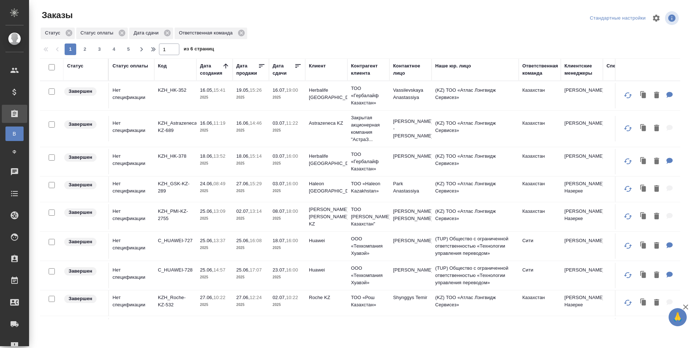 The height and width of the screenshot is (348, 694). What do you see at coordinates (656, 18) in the screenshot?
I see `span: Настроить таблицу` at bounding box center [656, 18].